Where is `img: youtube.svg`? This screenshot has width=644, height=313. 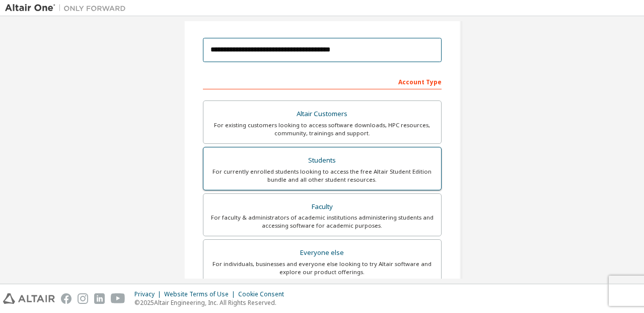 img: youtube.svg is located at coordinates (118, 298).